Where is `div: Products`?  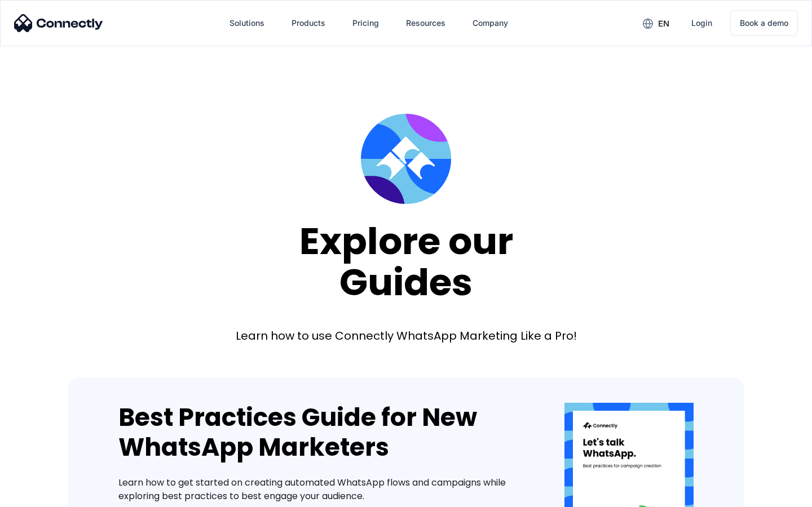
div: Products is located at coordinates (308, 23).